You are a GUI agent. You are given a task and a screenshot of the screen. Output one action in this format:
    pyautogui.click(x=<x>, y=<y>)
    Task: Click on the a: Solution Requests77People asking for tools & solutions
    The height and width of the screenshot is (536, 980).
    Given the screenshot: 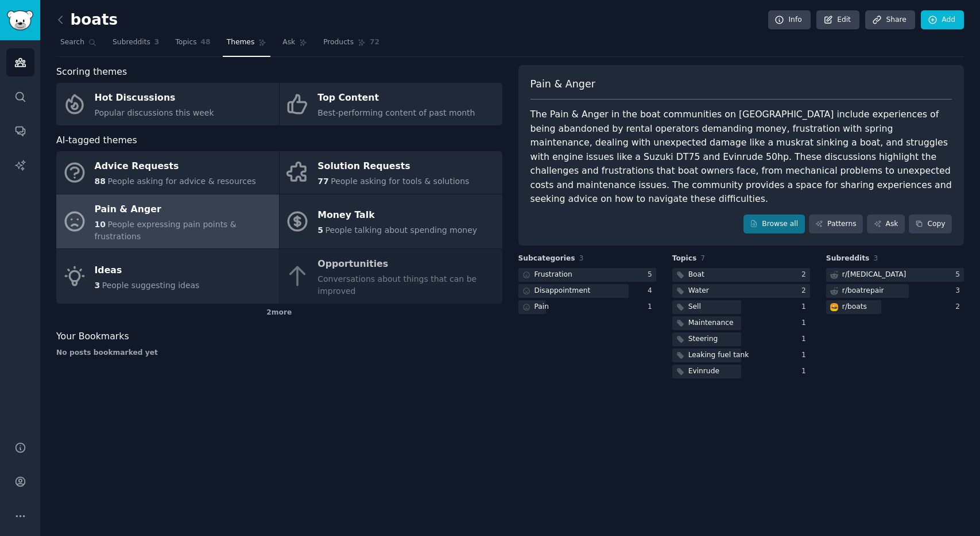 What is the action you would take?
    pyautogui.click(x=391, y=172)
    